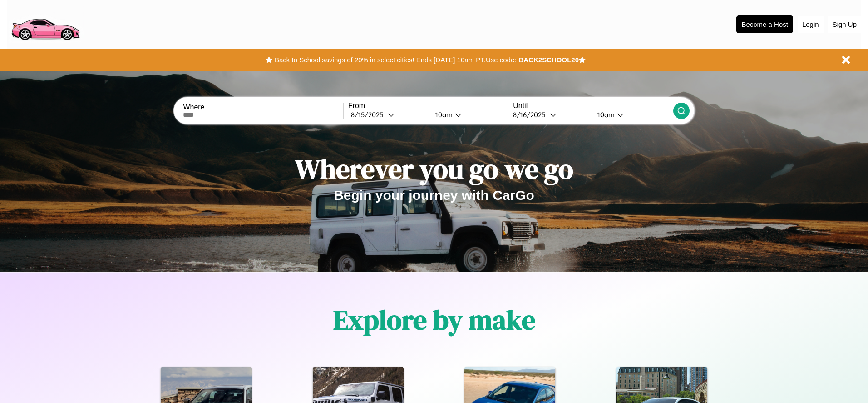 This screenshot has height=403, width=868. I want to click on div: 8 / 16 / 2025, so click(531, 114).